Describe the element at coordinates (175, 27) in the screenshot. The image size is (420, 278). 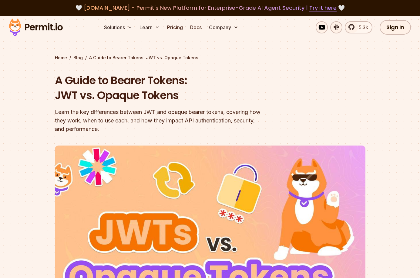
I see `a: Pricing` at that location.